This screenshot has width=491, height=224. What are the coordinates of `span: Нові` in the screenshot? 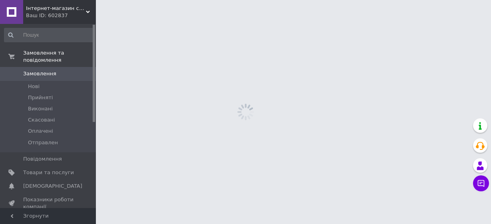 It's located at (34, 87).